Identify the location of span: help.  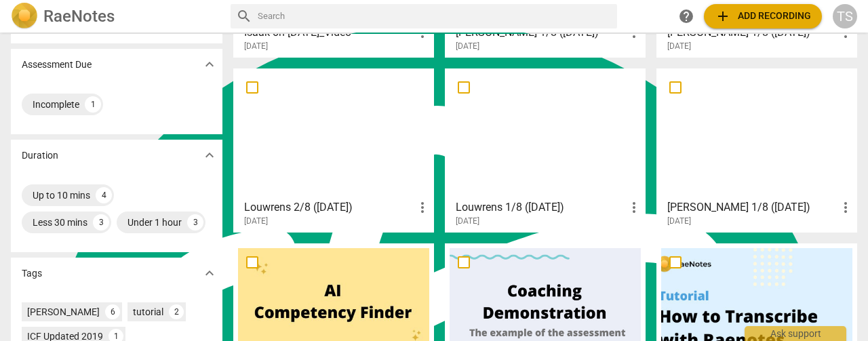
(686, 16).